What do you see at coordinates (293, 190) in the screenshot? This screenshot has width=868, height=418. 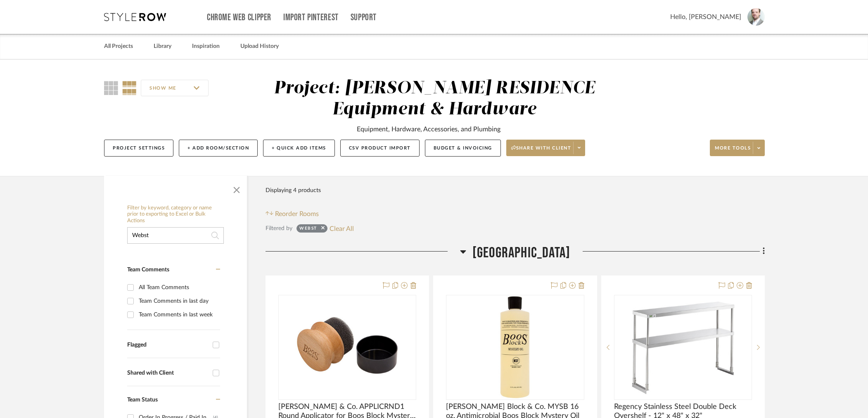 I see `div: Displaying 4 products` at bounding box center [293, 190].